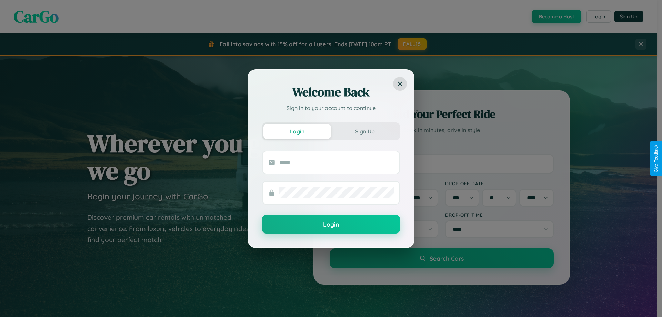 Image resolution: width=662 pixels, height=317 pixels. What do you see at coordinates (331, 92) in the screenshot?
I see `h2: Welcome Back` at bounding box center [331, 92].